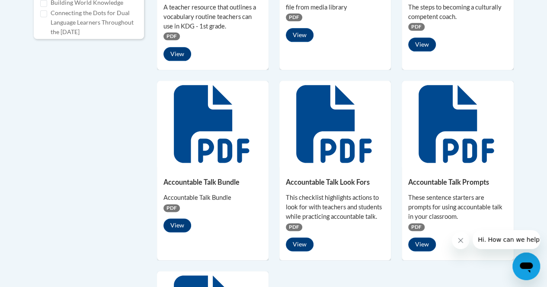  I want to click on h5: Accountable Talk Bundle, so click(213, 182).